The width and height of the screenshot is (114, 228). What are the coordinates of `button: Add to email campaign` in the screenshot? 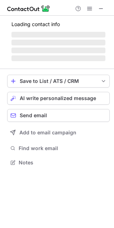 It's located at (58, 133).